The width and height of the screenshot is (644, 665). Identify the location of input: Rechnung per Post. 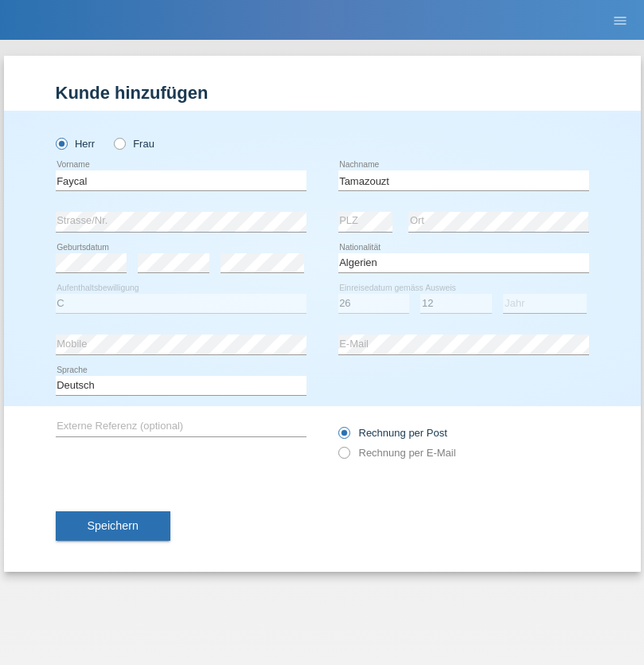
(343, 436).